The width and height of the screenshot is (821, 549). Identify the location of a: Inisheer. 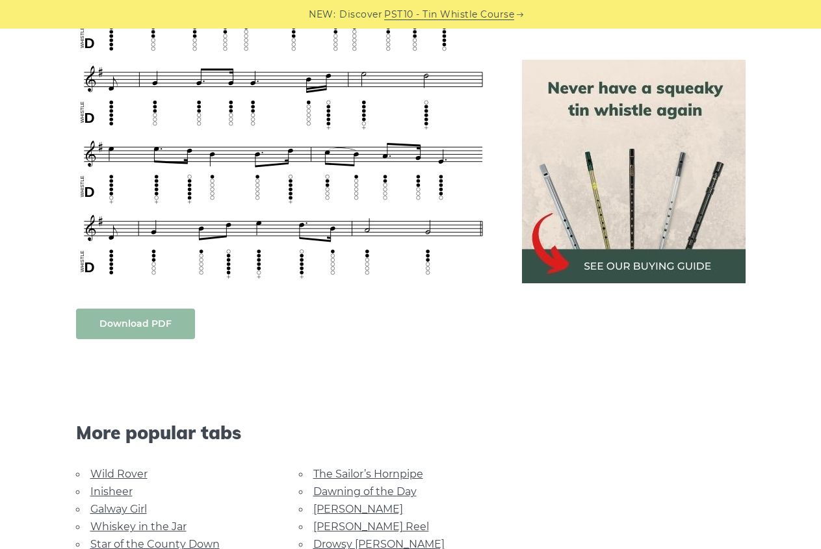
(111, 491).